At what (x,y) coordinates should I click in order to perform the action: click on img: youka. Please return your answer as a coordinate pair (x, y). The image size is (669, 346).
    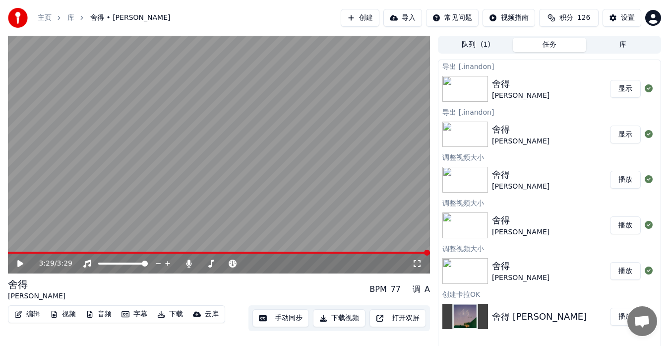
    Looking at the image, I should click on (18, 18).